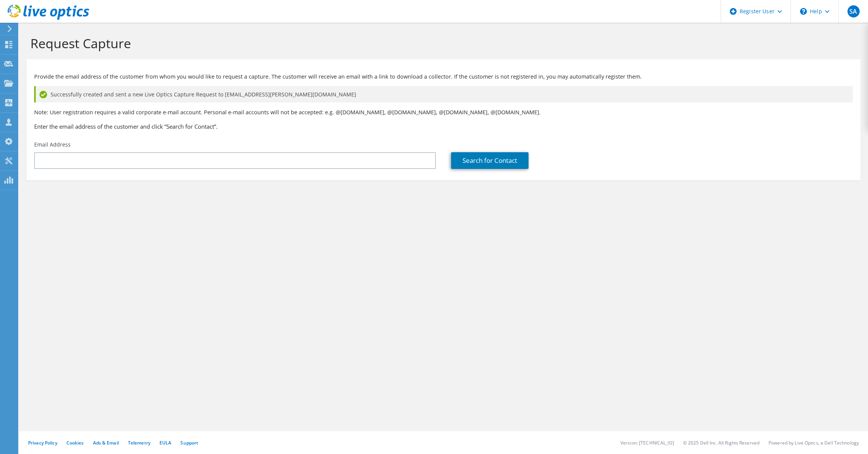 The height and width of the screenshot is (454, 868). What do you see at coordinates (490, 161) in the screenshot?
I see `a: Search for Contact` at bounding box center [490, 161].